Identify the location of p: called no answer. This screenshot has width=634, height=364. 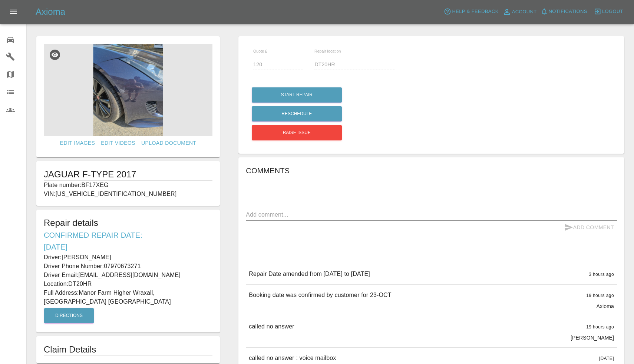
(271, 327).